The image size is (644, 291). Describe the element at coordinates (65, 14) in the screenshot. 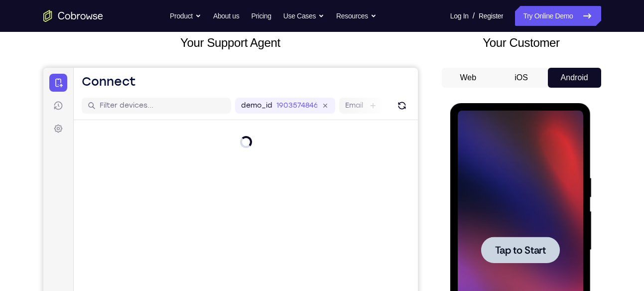

I see `h1: Connect` at that location.